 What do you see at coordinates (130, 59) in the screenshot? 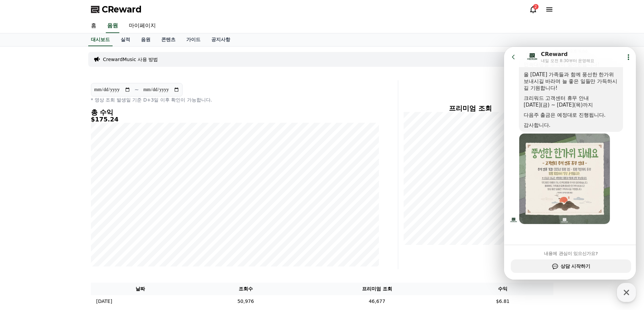
I see `a: CrewardMusic 사용 방법` at bounding box center [130, 59].